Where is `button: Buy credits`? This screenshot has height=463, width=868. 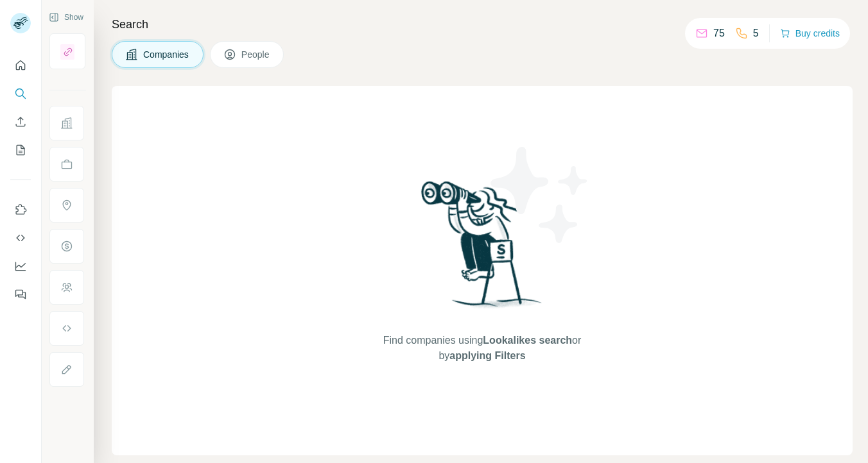
button: Buy credits is located at coordinates (810, 34).